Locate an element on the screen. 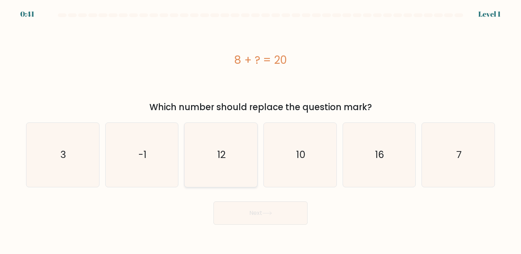  button: Next is located at coordinates (260, 213).